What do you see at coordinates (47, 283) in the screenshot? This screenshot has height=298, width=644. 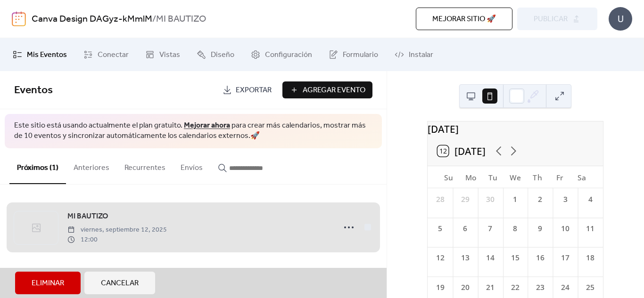 I see `span: Eliminar` at bounding box center [47, 283].